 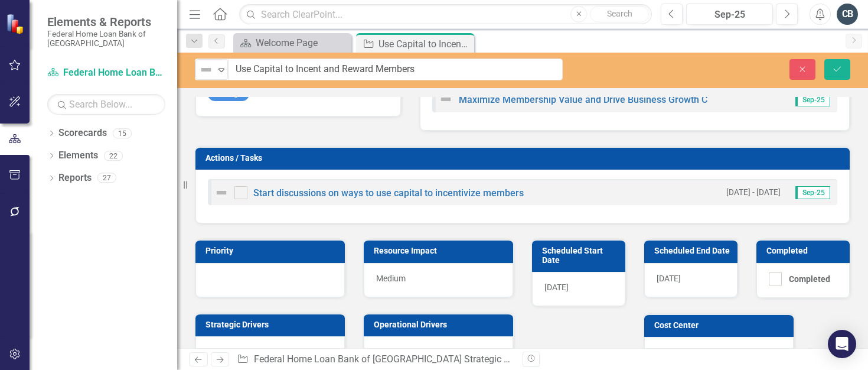 What do you see at coordinates (302, 42) in the screenshot?
I see `div: Welcome Page` at bounding box center [302, 42].